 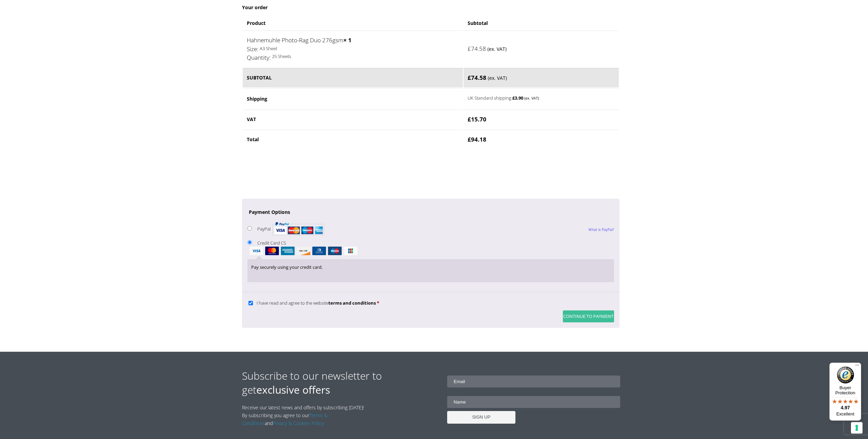 What do you see at coordinates (316, 303) in the screenshot?
I see `span: I have read and agree to the website` at bounding box center [316, 303].